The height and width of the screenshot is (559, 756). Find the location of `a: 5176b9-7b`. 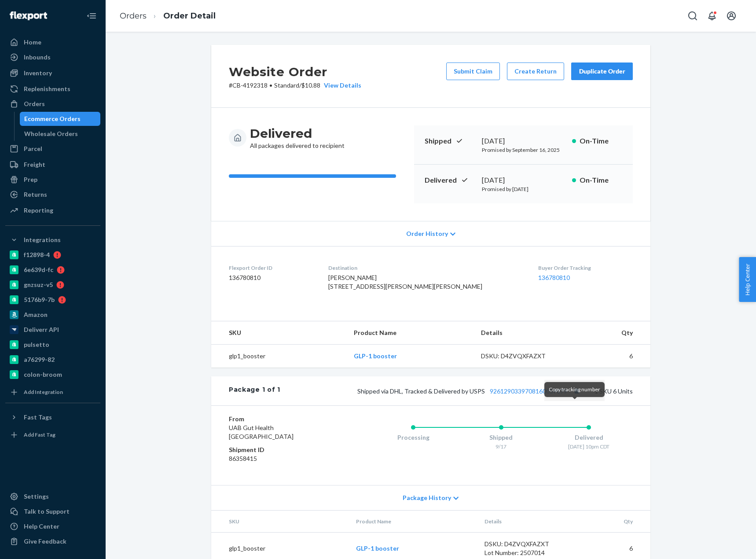

a: 5176b9-7b is located at coordinates (53, 300).